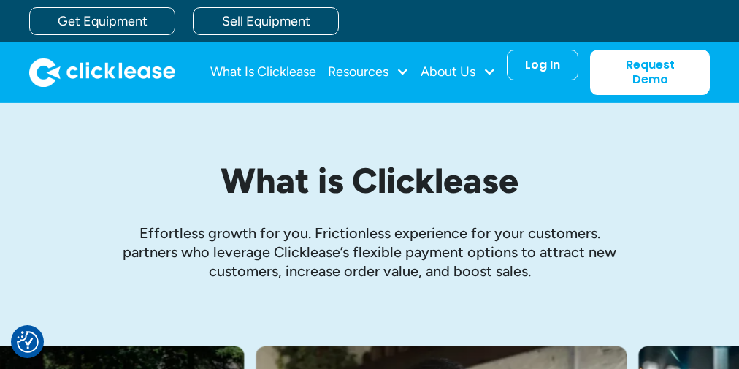 The height and width of the screenshot is (369, 739). I want to click on h1: What is Clicklease, so click(370, 180).